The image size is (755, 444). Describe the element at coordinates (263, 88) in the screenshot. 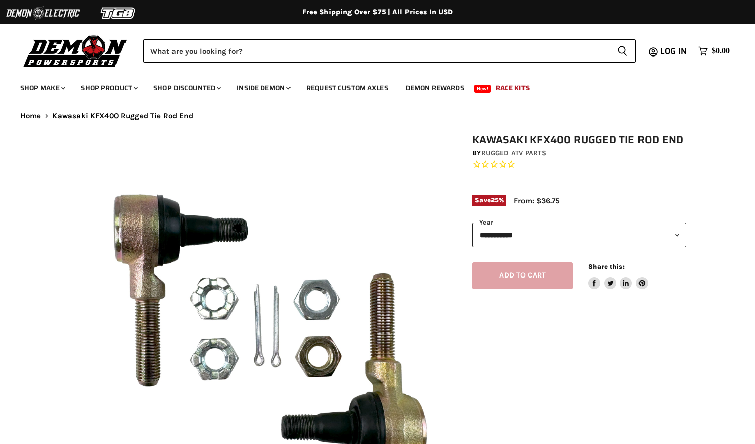

I see `a: Inside Demon` at that location.